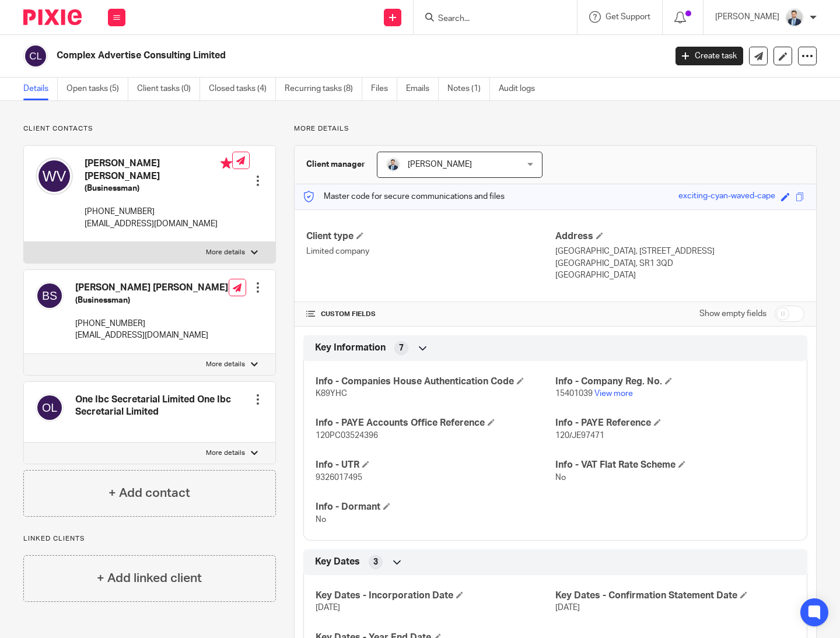  Describe the element at coordinates (431, 251) in the screenshot. I see `p: Limited company` at that location.